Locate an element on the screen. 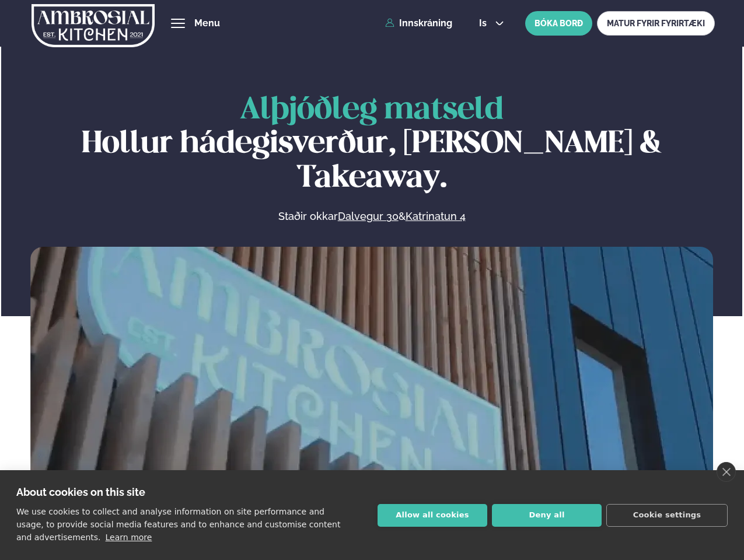 The width and height of the screenshot is (744, 560). a: Dalvegur 30 is located at coordinates (368, 217).